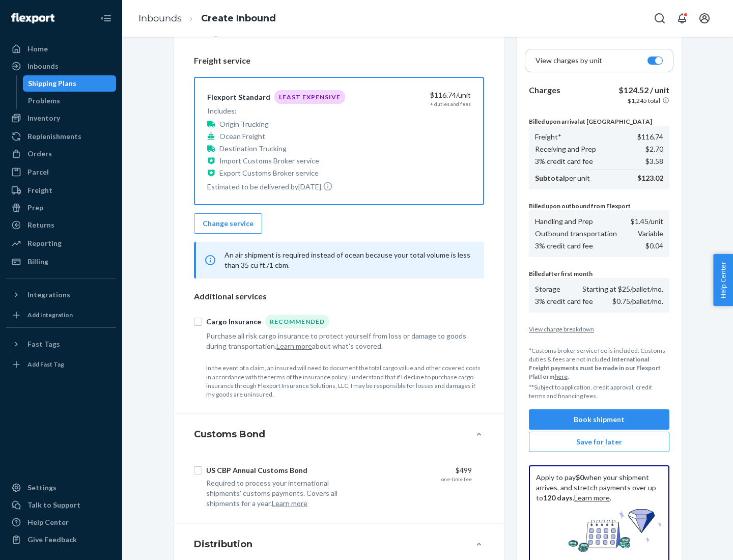 This screenshot has width=733, height=560. I want to click on button: Fast Tags, so click(61, 344).